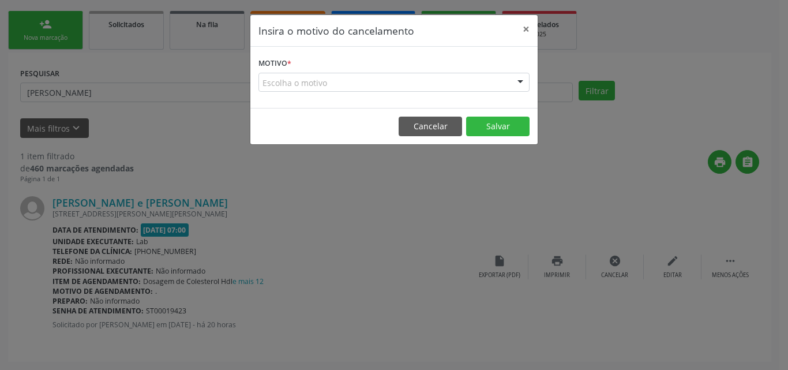 Image resolution: width=788 pixels, height=370 pixels. Describe the element at coordinates (430, 126) in the screenshot. I see `button: Cancelar` at that location.